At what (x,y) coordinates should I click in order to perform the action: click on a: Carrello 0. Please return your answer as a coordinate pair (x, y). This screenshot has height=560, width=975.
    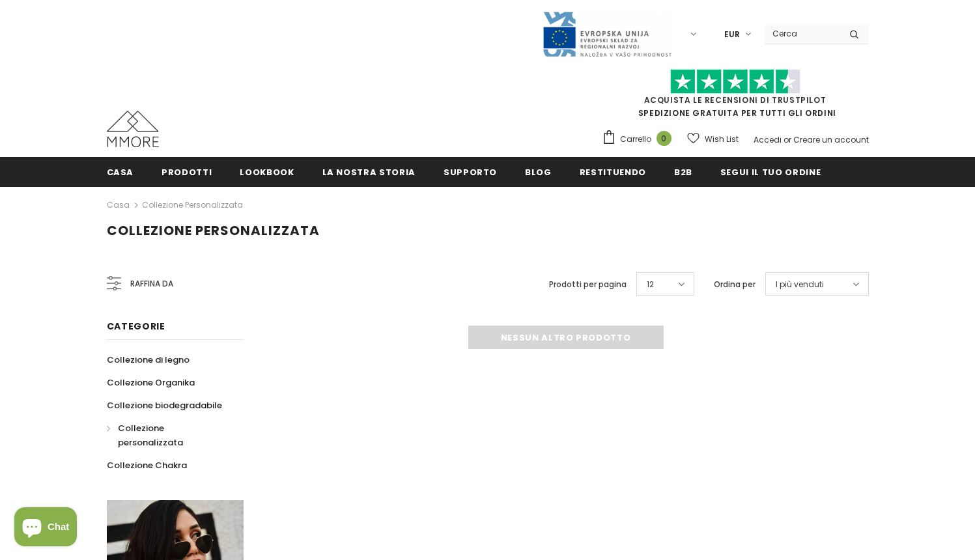
    Looking at the image, I should click on (640, 139).